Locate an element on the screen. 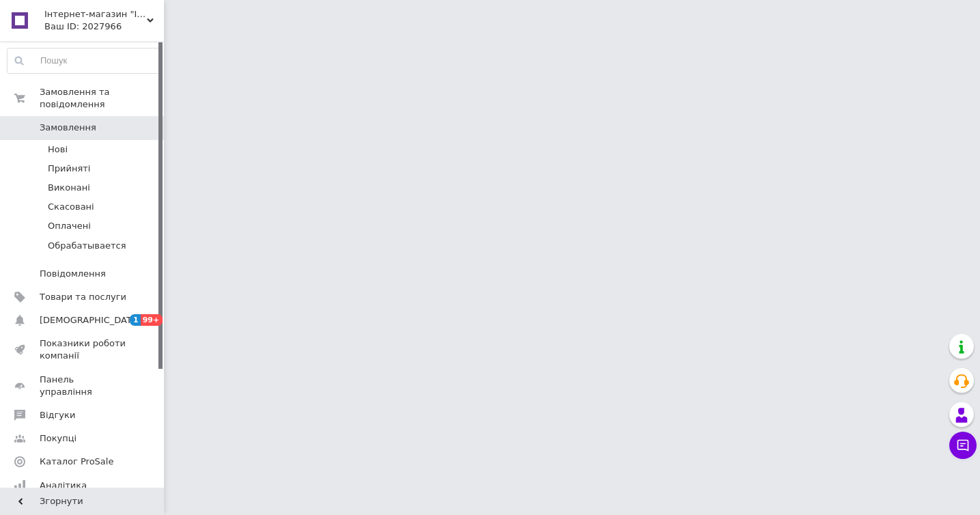 Image resolution: width=980 pixels, height=515 pixels. span: Замовлення та повідомлення is located at coordinates (101, 98).